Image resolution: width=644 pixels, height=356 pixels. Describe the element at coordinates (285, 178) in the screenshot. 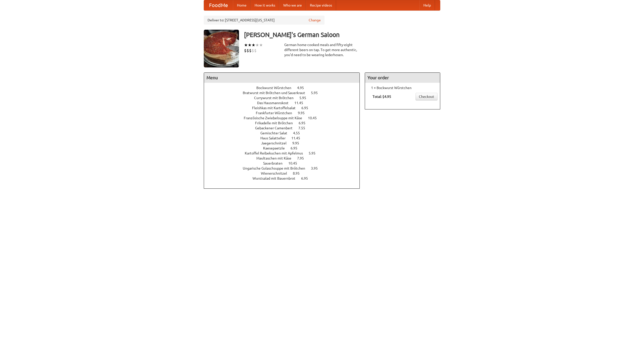

I see `a: Wurstsalad mit Bauernbrot 6.95` at that location.